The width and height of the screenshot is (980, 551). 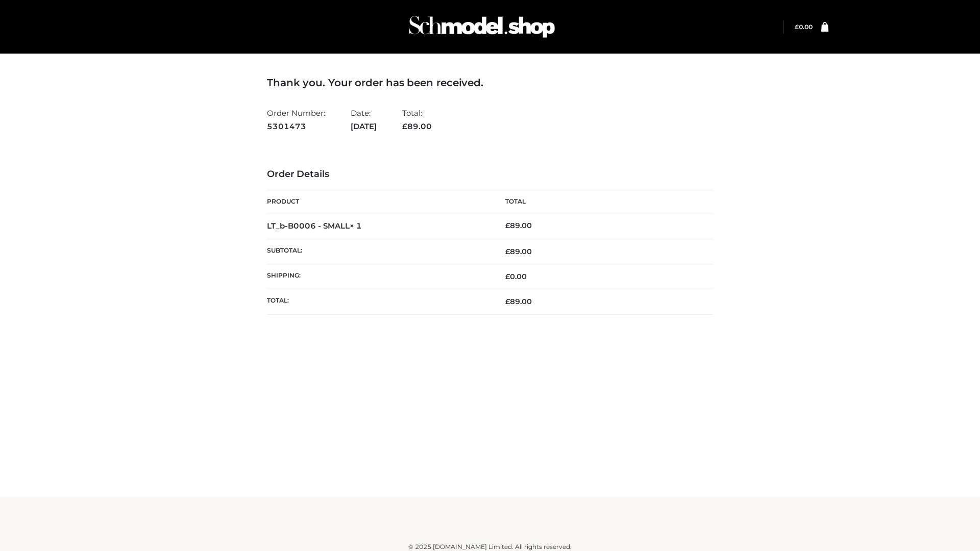 I want to click on th: Subtotal:, so click(x=378, y=251).